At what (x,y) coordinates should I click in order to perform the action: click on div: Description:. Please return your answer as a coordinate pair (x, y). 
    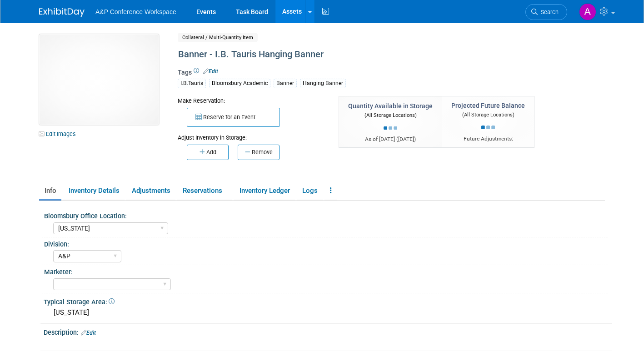
    Looking at the image, I should click on (328, 332).